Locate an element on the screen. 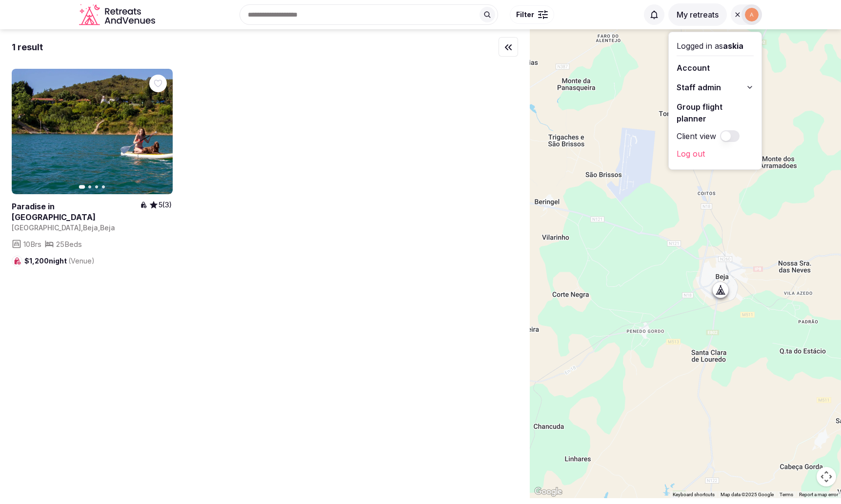 Image resolution: width=841 pixels, height=504 pixels. svg: Retreats and Venues company logo is located at coordinates (118, 15).